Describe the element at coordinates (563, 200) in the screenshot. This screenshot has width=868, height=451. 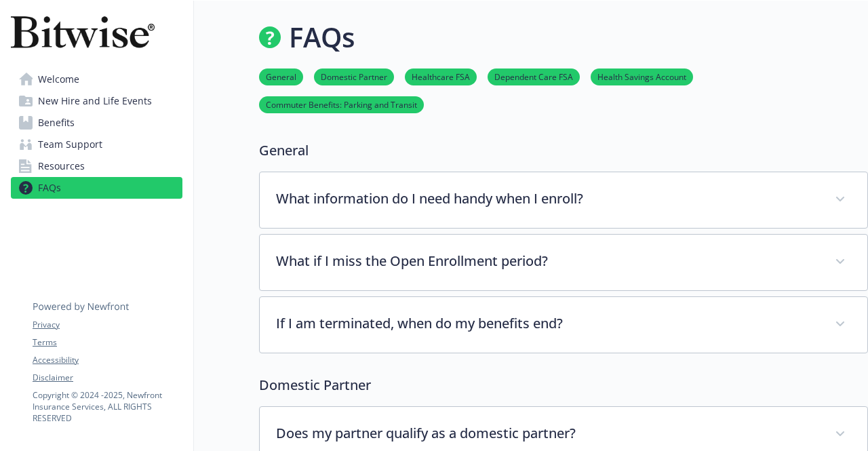
I see `div: What information do I need handy when I enroll?` at that location.